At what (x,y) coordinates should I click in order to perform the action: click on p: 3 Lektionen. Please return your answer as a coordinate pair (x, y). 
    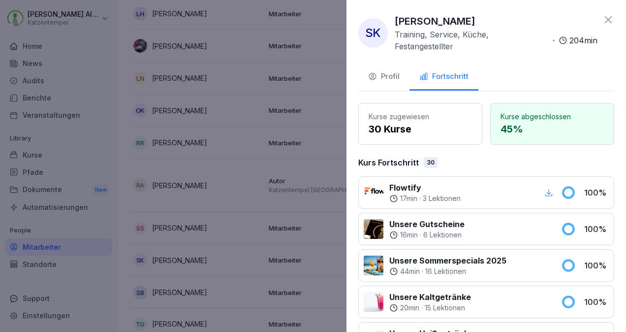
    Looking at the image, I should click on (442, 198).